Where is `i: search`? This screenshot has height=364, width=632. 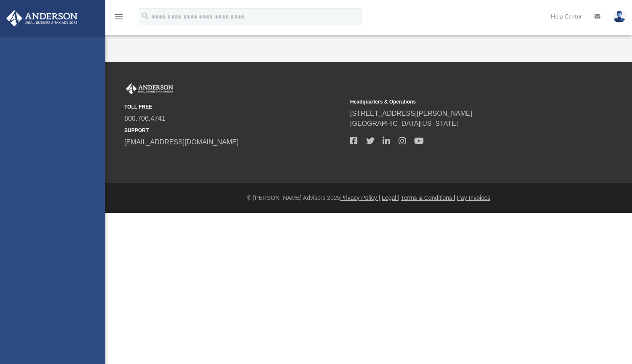
i: search is located at coordinates (145, 16).